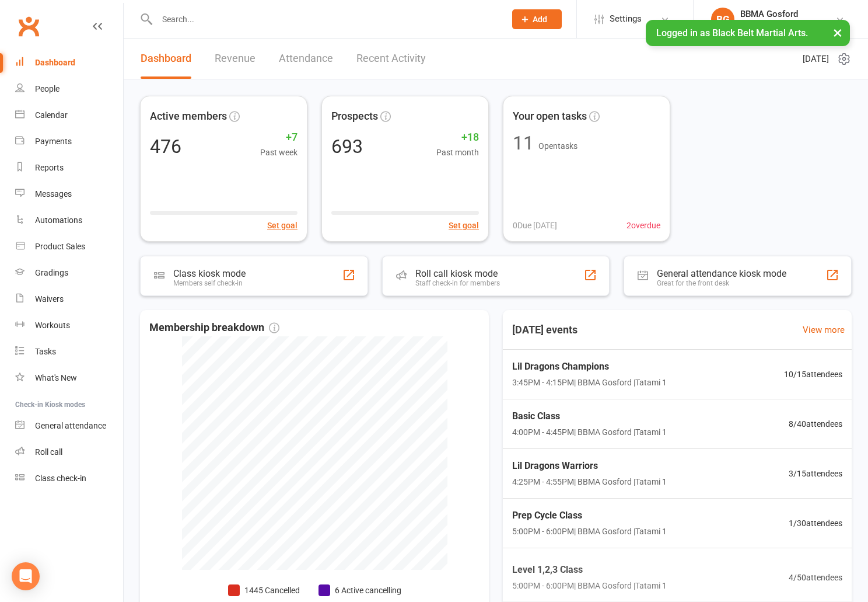 The image size is (868, 602). I want to click on a: Recent Activity, so click(390, 58).